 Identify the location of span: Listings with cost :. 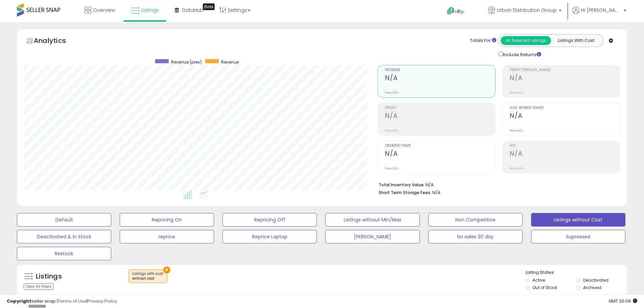
(148, 277).